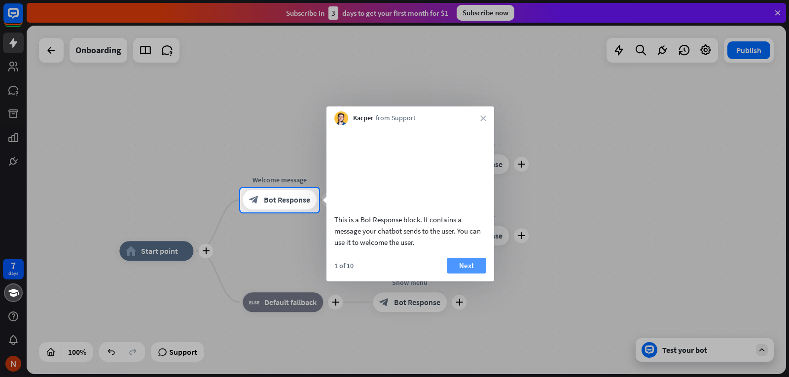 The image size is (789, 377). What do you see at coordinates (363, 118) in the screenshot?
I see `span: Kacper` at bounding box center [363, 118].